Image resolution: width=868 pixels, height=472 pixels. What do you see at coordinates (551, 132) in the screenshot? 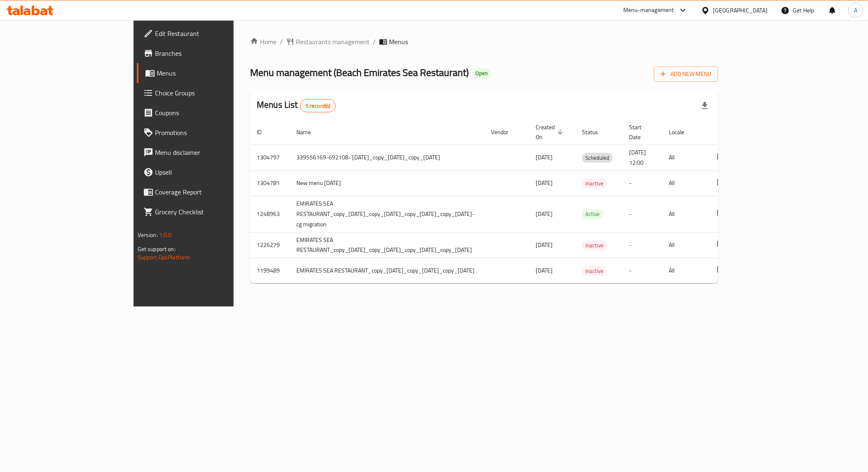
I see `span: Created On` at bounding box center [551, 132].